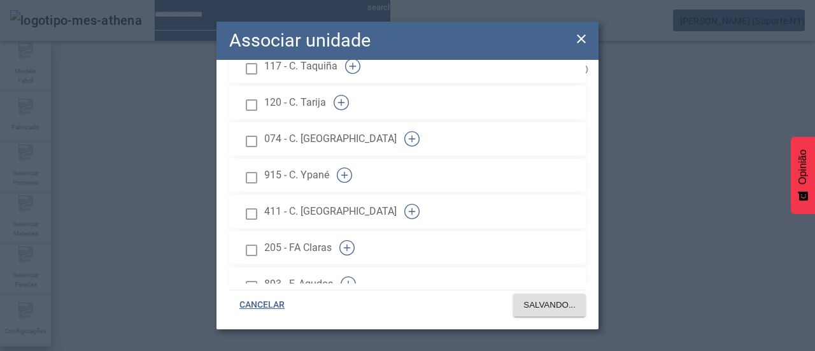  Describe the element at coordinates (297, 174) in the screenshot. I see `font: 915 - C. Ypané` at that location.